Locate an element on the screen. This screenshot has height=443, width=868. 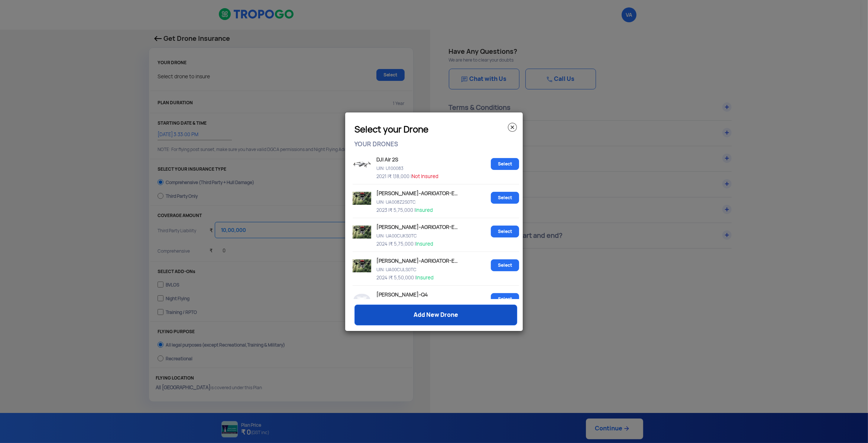
h3: Select your Drone is located at coordinates (436, 129).